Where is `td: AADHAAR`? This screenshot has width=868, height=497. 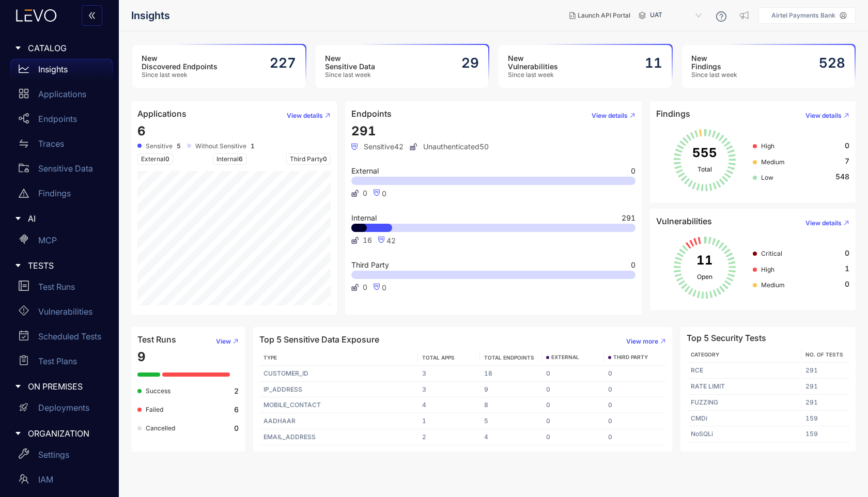
td: AADHAAR is located at coordinates (338, 421).